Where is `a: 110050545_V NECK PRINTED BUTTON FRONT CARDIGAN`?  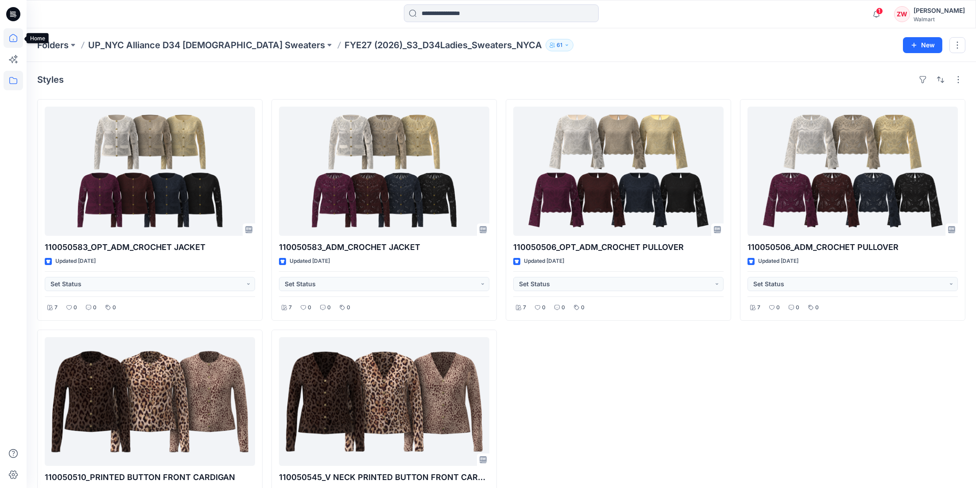 a: 110050545_V NECK PRINTED BUTTON FRONT CARDIGAN is located at coordinates (384, 402).